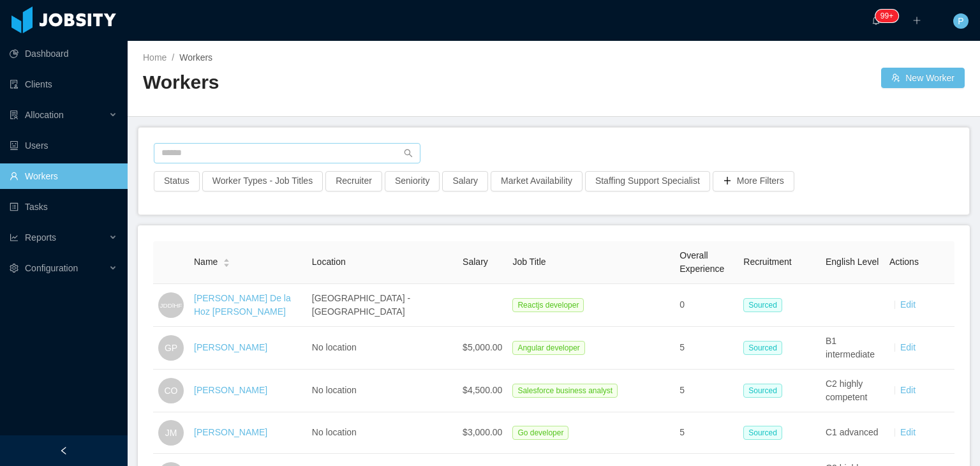 The width and height of the screenshot is (980, 466). I want to click on span: Angular developer, so click(548, 348).